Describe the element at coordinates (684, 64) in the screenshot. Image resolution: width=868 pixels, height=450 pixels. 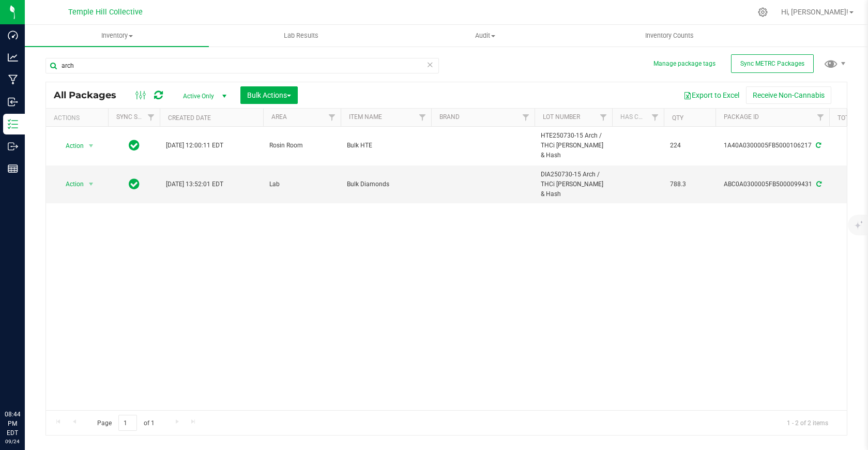
I see `button: Manage package tags` at that location.